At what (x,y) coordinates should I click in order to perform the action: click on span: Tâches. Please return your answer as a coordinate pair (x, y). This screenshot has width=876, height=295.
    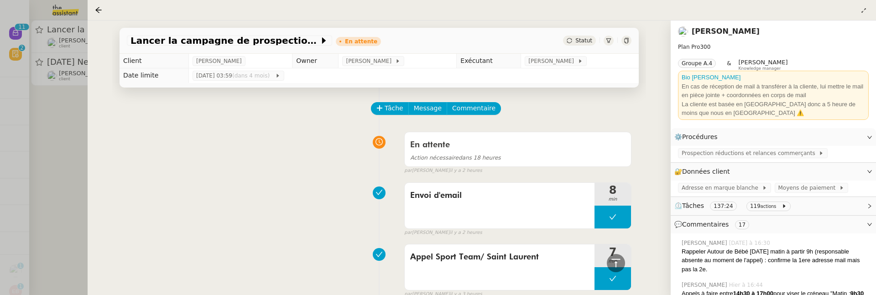
    Looking at the image, I should click on (693, 206).